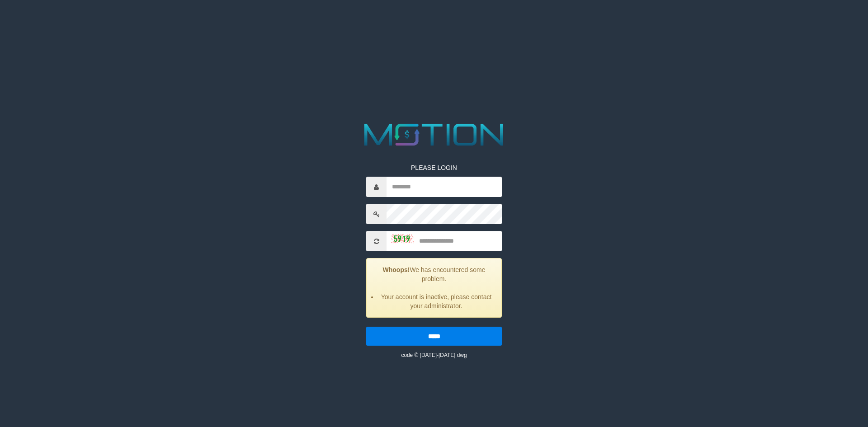 The width and height of the screenshot is (868, 427). What do you see at coordinates (436, 301) in the screenshot?
I see `li: Your account is inactive, please contact your administrator.` at bounding box center [436, 301].